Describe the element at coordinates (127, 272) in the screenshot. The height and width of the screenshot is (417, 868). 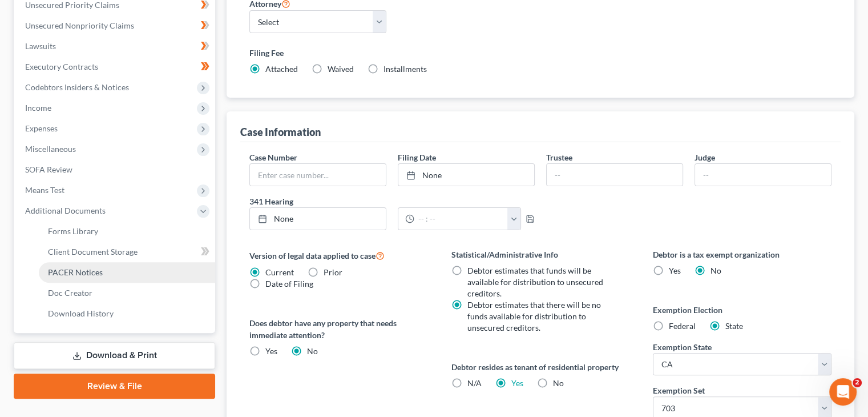
I see `a: PACER Notices` at that location.